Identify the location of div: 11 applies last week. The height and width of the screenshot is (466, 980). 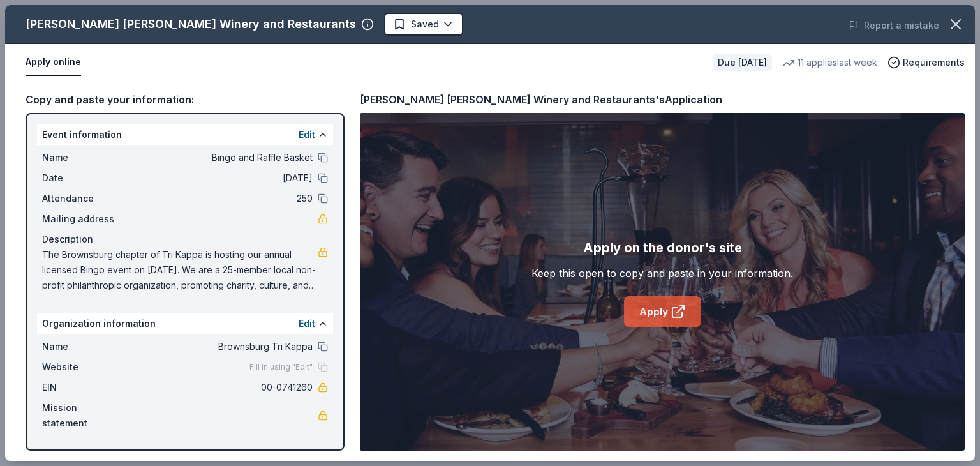
(830, 63).